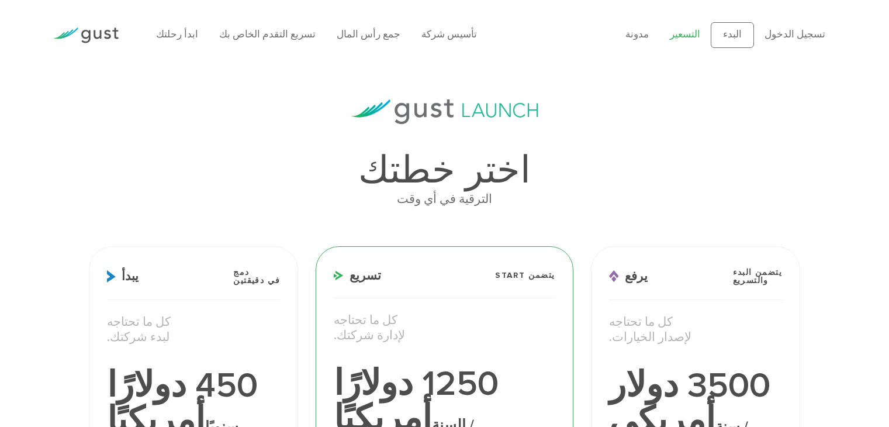  I want to click on a: تسجيل الدخول, so click(795, 34).